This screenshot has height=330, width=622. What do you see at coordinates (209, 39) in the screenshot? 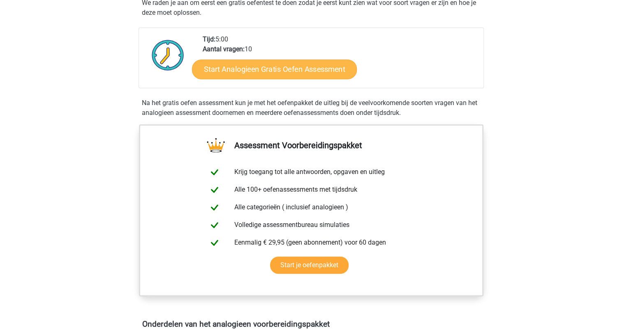
I see `b: Tijd:` at bounding box center [209, 39].